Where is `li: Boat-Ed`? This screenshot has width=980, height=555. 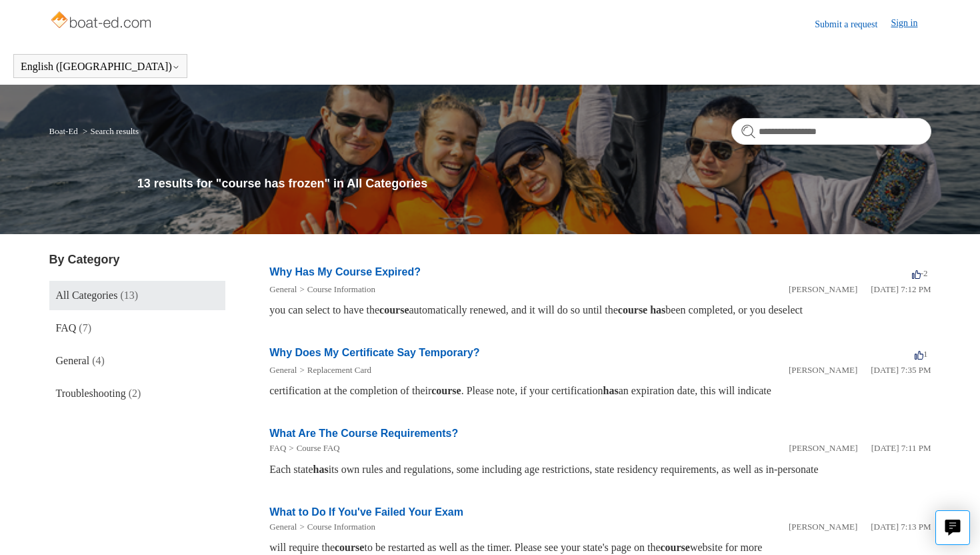 li: Boat-Ed is located at coordinates (65, 131).